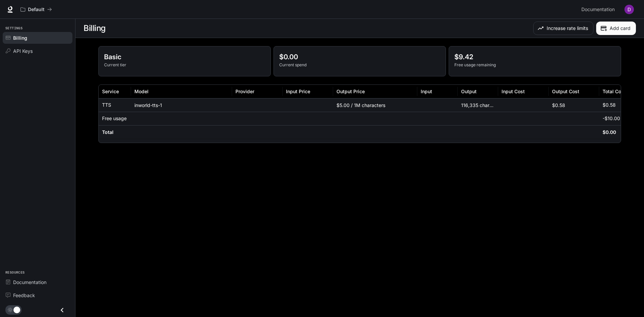 Image resolution: width=644 pixels, height=317 pixels. I want to click on p: Free usage, so click(114, 119).